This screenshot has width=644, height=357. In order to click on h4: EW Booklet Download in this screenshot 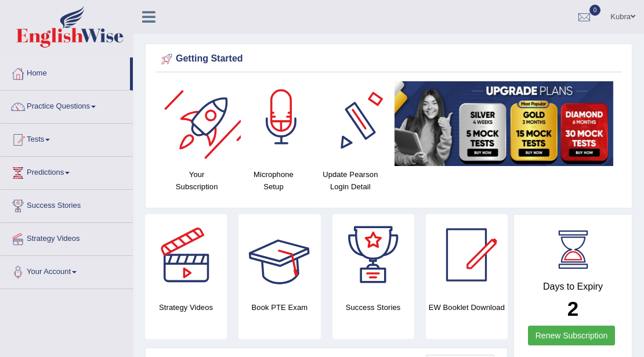, I will do `click(466, 307)`.